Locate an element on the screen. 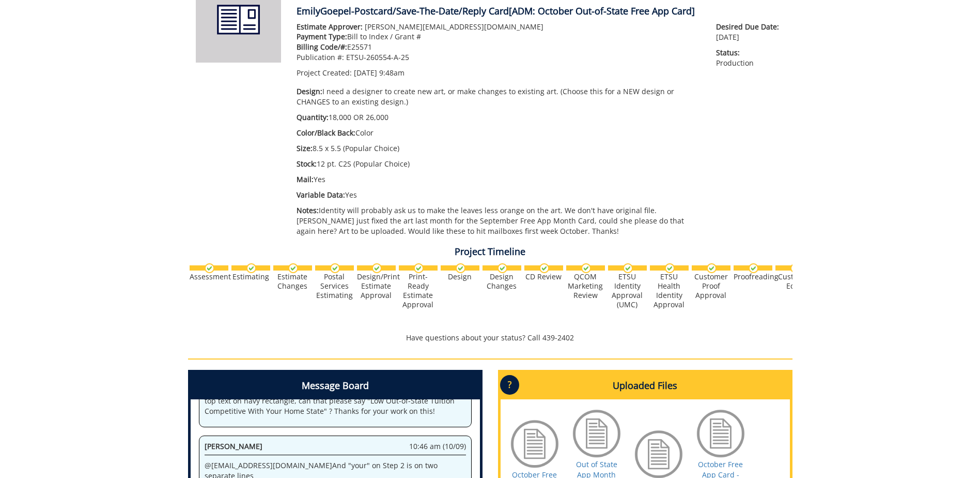  h4: Uploaded Files is located at coordinates (645, 385).